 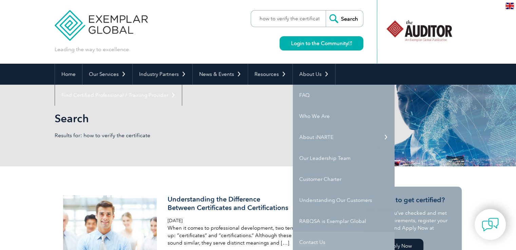 What do you see at coordinates (413, 200) in the screenshot?
I see `h3: Ready to get certified?` at bounding box center [413, 200].